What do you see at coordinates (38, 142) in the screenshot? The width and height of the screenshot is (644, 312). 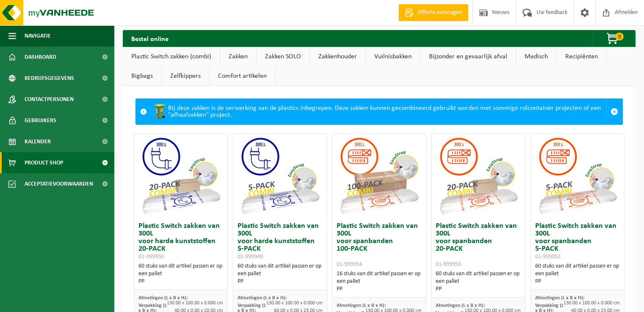 I see `span: Kalender` at bounding box center [38, 142].